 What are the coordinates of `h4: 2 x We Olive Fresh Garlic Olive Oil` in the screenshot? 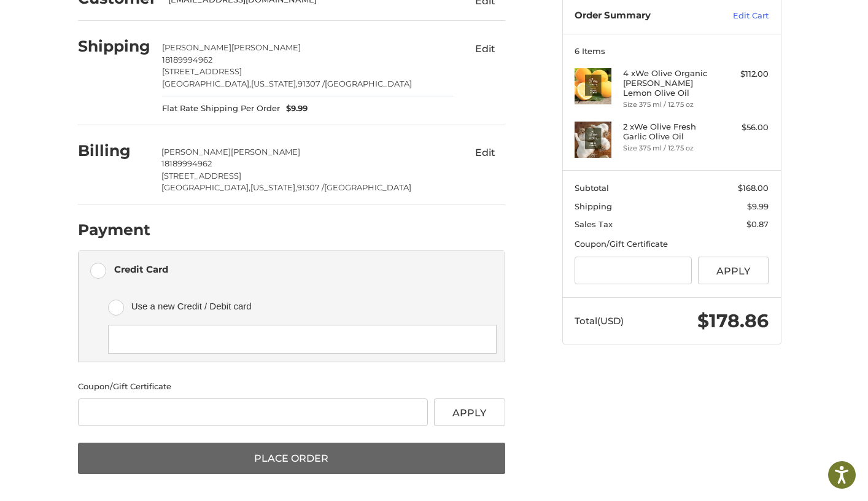 It's located at (670, 131).